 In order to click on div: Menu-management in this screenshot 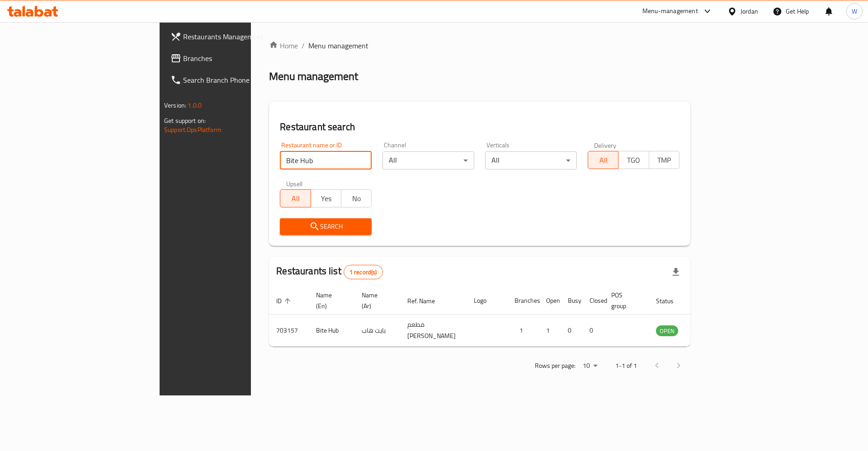, I will do `click(670, 11)`.